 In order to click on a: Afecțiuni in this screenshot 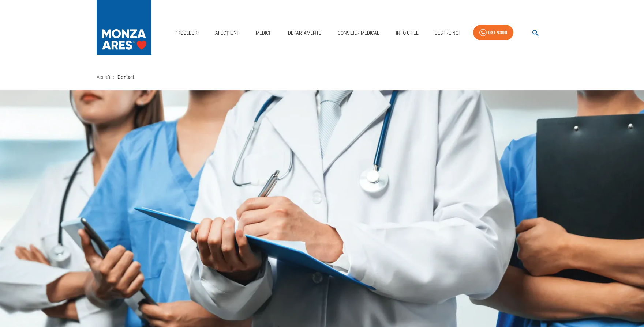, I will do `click(227, 33)`.